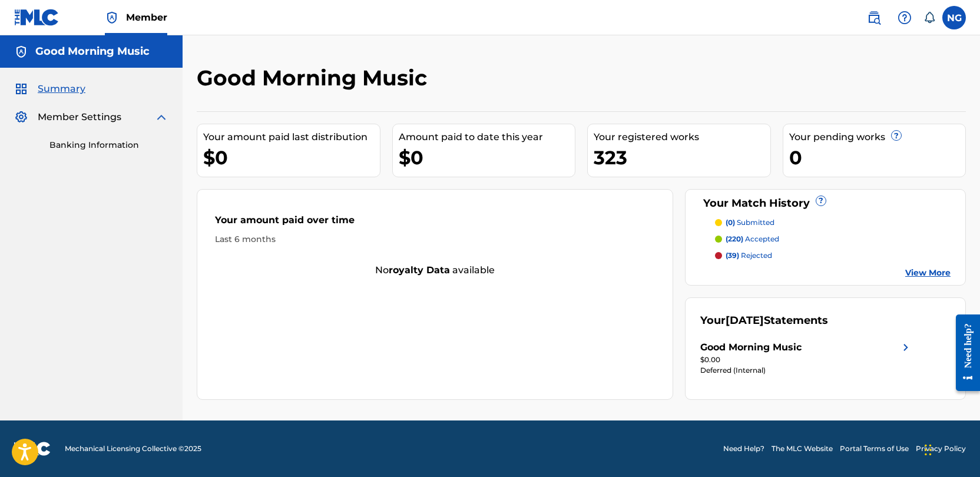  Describe the element at coordinates (37, 17) in the screenshot. I see `img: MLC Logo` at that location.